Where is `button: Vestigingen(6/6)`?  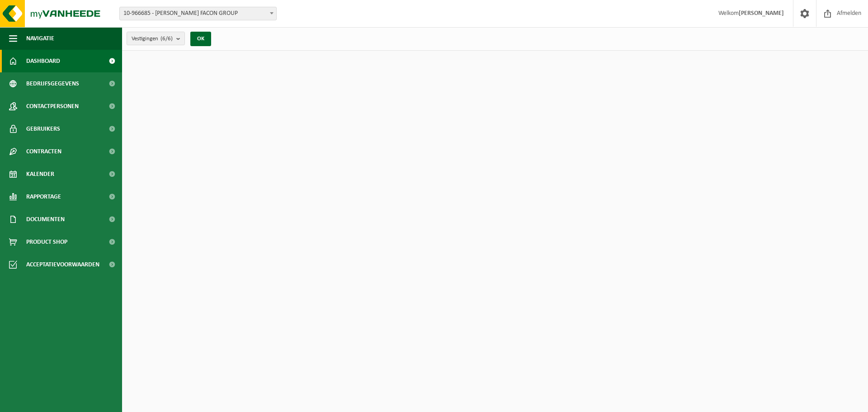
button: Vestigingen(6/6) is located at coordinates (155, 39).